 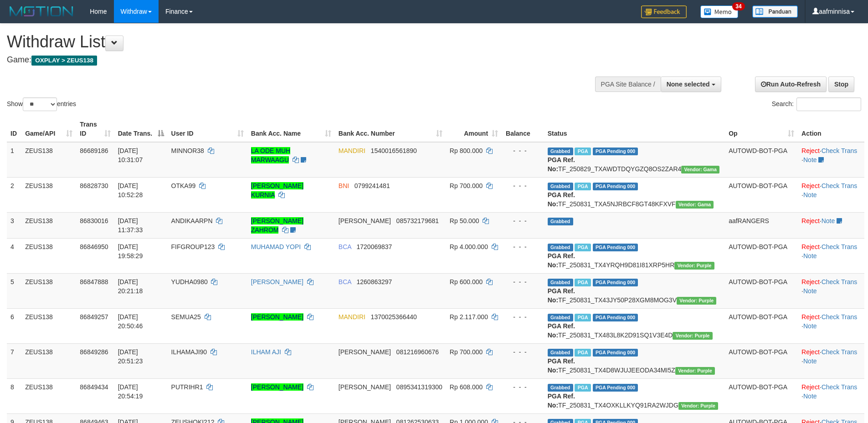 I want to click on td: 3, so click(x=14, y=225).